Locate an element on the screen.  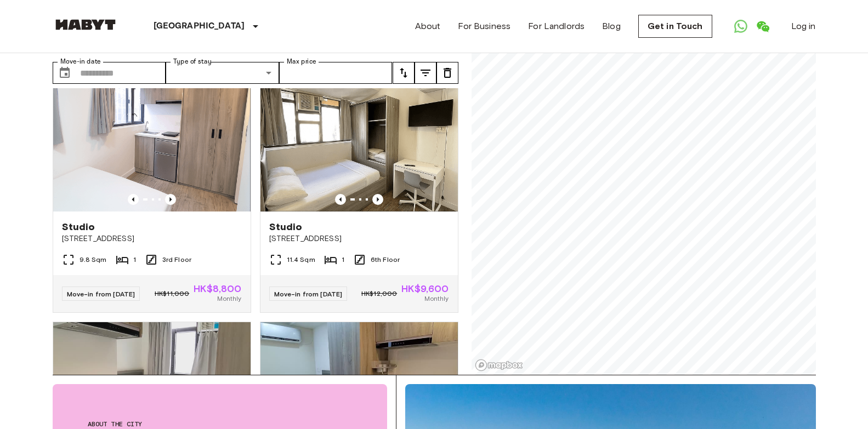
a: Blog is located at coordinates (611, 26).